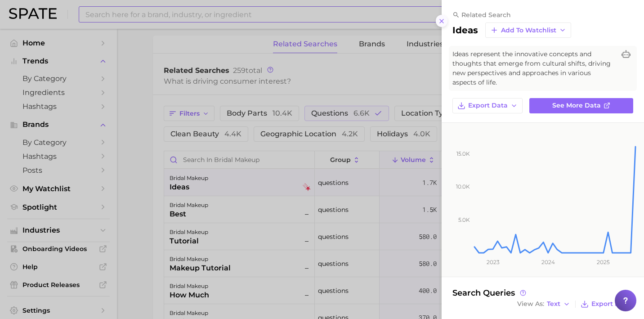 This screenshot has height=319, width=644. What do you see at coordinates (581, 106) in the screenshot?
I see `a: See more data` at bounding box center [581, 106].